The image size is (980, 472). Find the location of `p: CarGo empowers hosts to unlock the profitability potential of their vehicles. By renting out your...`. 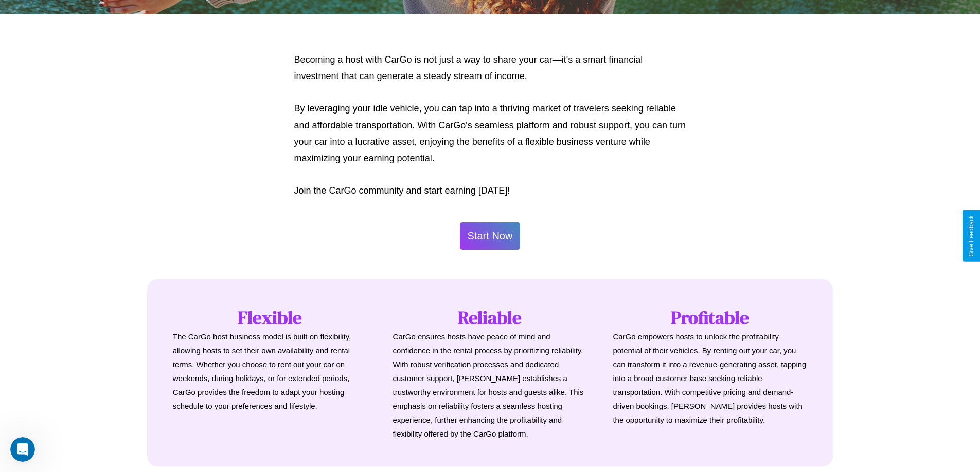

p: CarGo empowers hosts to unlock the profitability potential of their vehicles. By renting out your... is located at coordinates (710, 378).